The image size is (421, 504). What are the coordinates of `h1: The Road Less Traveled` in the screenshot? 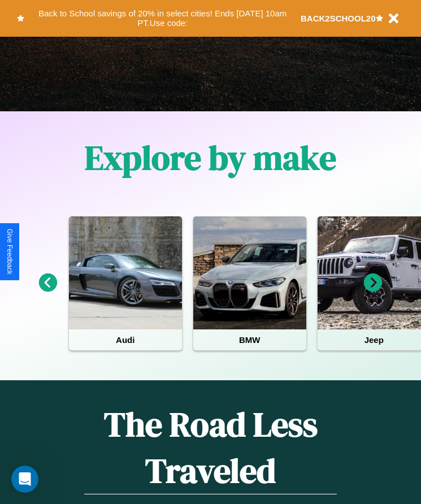 It's located at (210, 448).